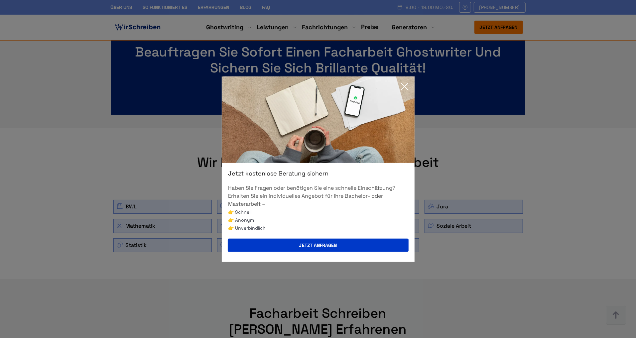 This screenshot has height=338, width=636. What do you see at coordinates (318, 196) in the screenshot?
I see `p: Haben Sie Fragen oder benötigen Sie eine schnelle Einschätzung? Erhalten Sie ein individuelles An...` at bounding box center [318, 196].